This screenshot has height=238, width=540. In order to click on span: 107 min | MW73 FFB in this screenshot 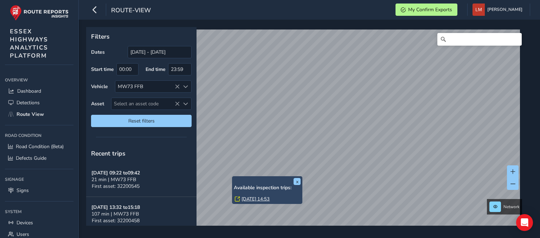, I will do `click(115, 214)`.